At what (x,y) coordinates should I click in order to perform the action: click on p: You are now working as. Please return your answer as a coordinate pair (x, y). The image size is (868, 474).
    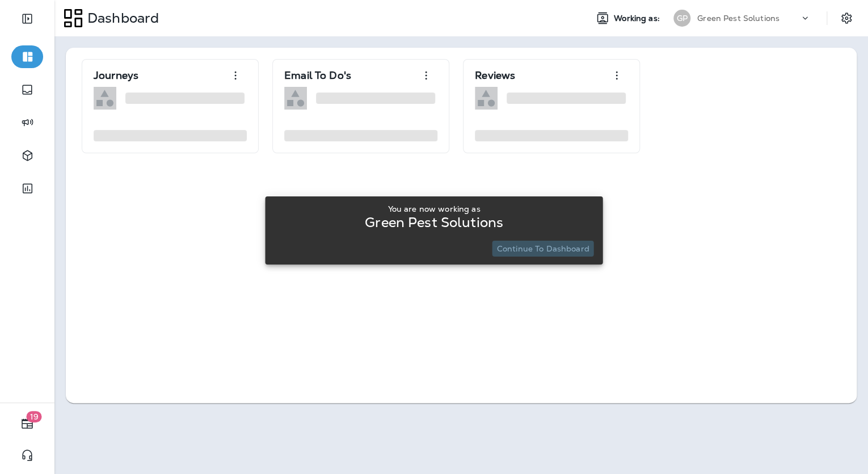
    Looking at the image, I should click on (434, 209).